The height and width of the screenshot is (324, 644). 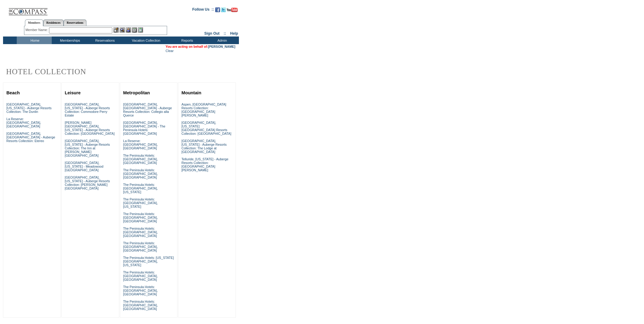 I want to click on a: Help, so click(x=234, y=34).